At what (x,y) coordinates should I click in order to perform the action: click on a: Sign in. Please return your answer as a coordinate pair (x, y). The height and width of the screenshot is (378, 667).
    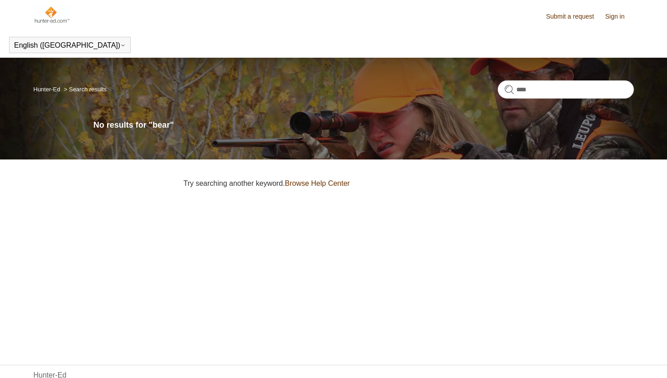
    Looking at the image, I should click on (620, 16).